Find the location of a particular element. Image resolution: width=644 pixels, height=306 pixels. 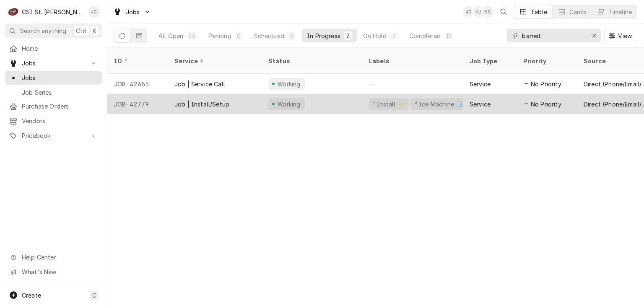

div: ² Ice Machine 🧊 is located at coordinates (438, 104).